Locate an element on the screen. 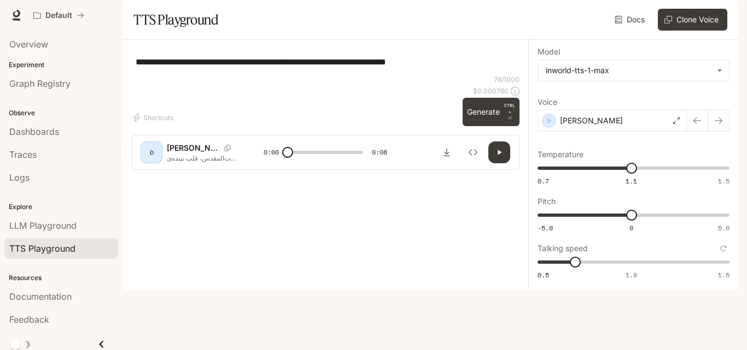 The height and width of the screenshot is (350, 747). span: 5.0 is located at coordinates (723, 228).